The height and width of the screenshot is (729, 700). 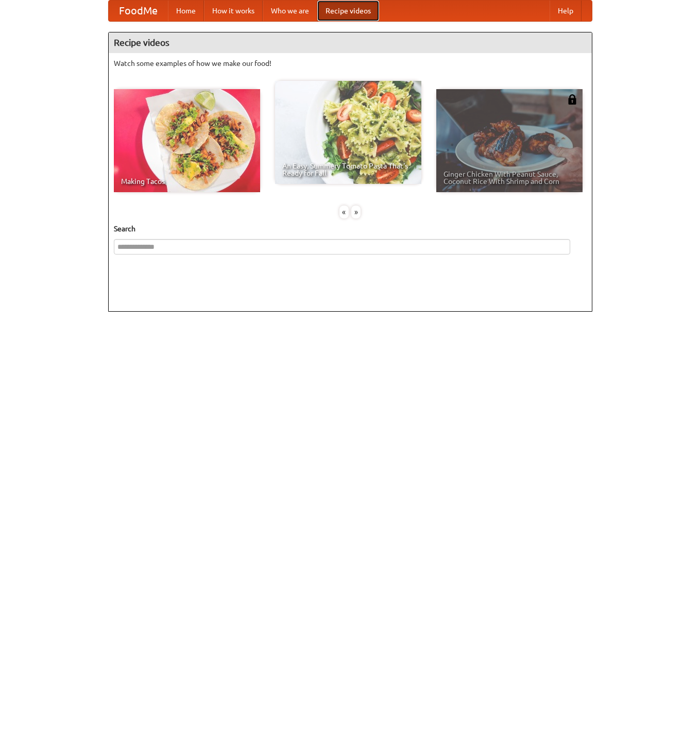 I want to click on img: 483408.png, so click(x=572, y=100).